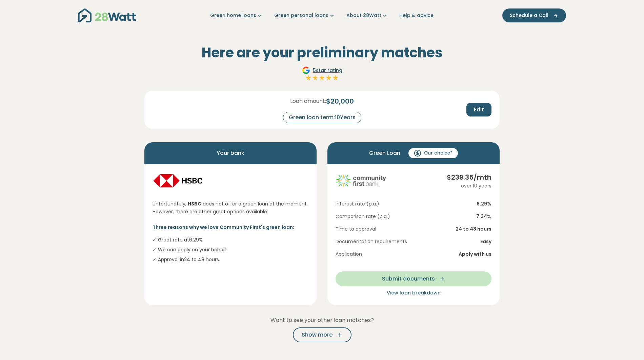 This screenshot has width=644, height=360. I want to click on span: Edit, so click(479, 110).